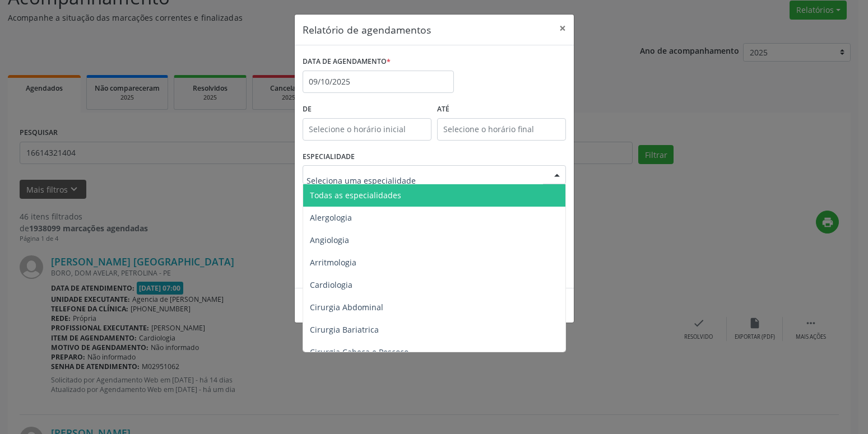 The width and height of the screenshot is (868, 434). I want to click on input: Selecione o horário inicial, so click(367, 129).